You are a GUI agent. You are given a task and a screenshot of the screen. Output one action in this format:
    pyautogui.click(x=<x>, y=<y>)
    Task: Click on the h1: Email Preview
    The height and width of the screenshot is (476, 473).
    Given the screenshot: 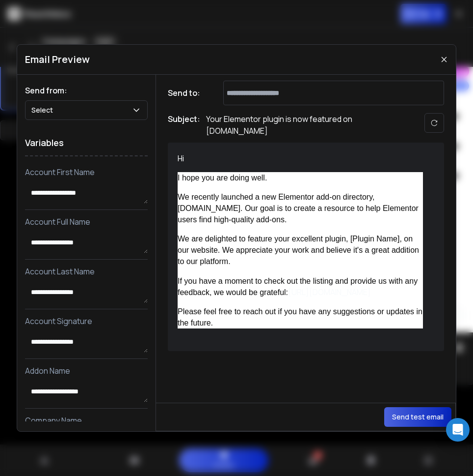 What is the action you would take?
    pyautogui.click(x=58, y=60)
    